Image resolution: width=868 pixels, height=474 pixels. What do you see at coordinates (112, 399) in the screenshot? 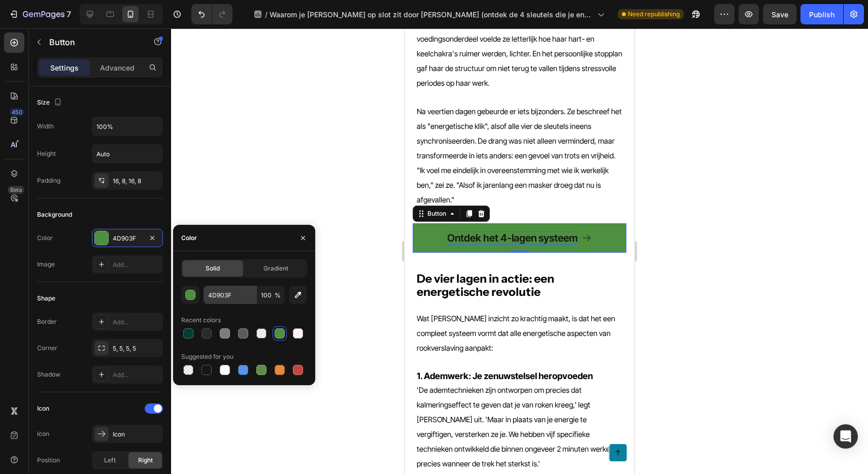
I see `span: 'De ademtechnieken zijn ontworpen om precies dat kalmeringseffect te geven dat je van roken kreeg...` at bounding box center [112, 399].